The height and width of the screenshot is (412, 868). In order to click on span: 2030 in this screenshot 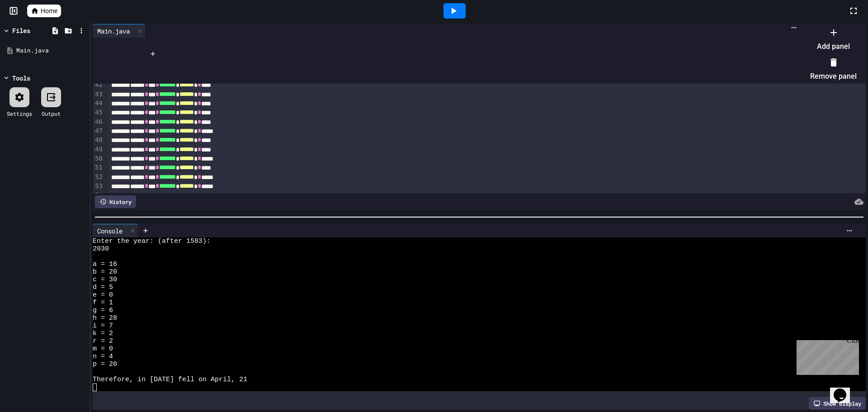, I will do `click(101, 248)`.